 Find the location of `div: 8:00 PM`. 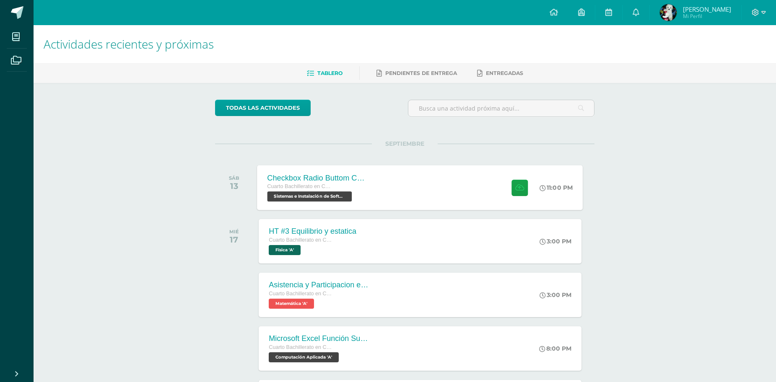

div: 8:00 PM is located at coordinates (555, 349).